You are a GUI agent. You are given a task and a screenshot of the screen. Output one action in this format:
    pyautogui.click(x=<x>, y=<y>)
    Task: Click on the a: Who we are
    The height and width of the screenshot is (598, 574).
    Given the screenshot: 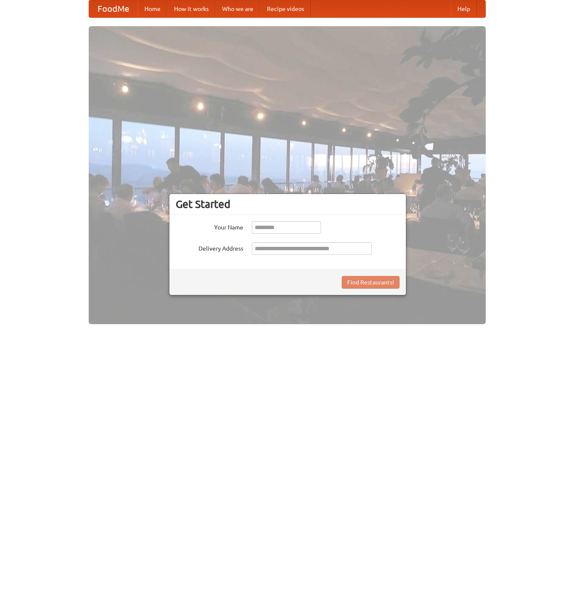 What is the action you would take?
    pyautogui.click(x=238, y=9)
    